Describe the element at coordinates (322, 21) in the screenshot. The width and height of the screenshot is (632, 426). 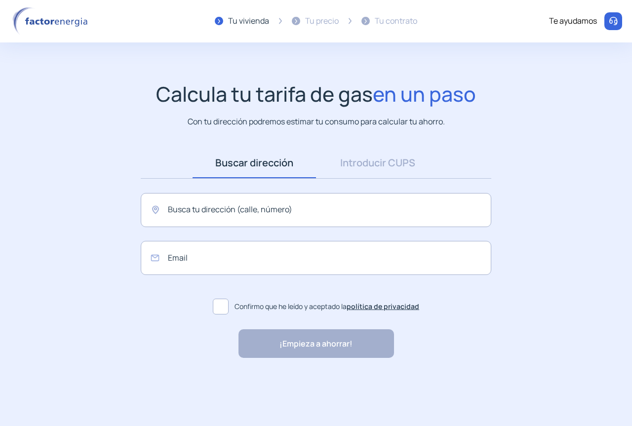
I see `div: Tu precio` at that location.